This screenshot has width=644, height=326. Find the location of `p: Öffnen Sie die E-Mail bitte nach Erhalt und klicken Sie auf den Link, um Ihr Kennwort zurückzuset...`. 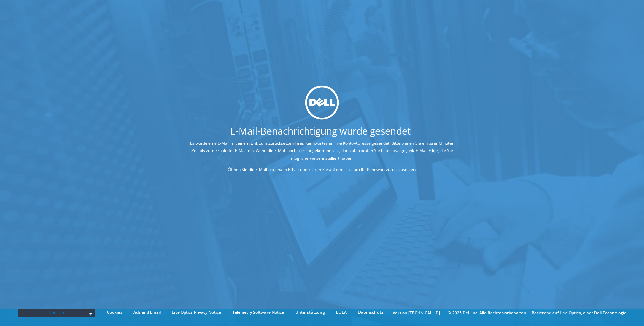

p: Öffnen Sie die E-Mail bitte nach Erhalt und klicken Sie auf den Link, um Ihr Kennwort zurückzuset... is located at coordinates (322, 170).